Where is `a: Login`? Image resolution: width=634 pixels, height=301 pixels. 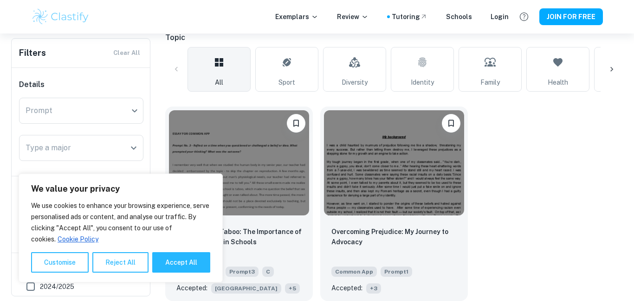 a: Login is located at coordinates (500, 17).